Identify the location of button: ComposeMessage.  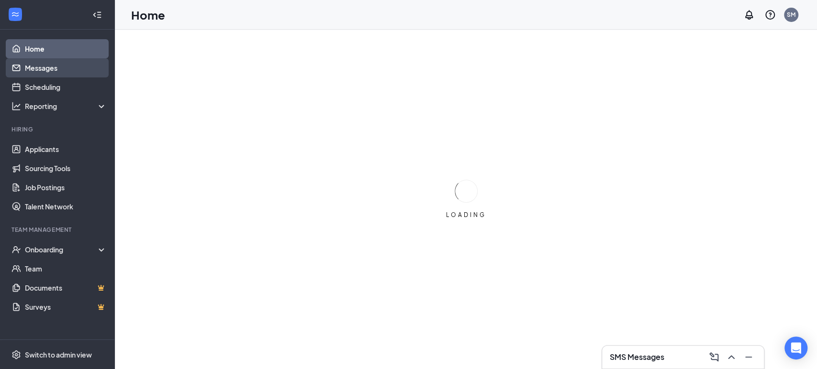
(714, 357).